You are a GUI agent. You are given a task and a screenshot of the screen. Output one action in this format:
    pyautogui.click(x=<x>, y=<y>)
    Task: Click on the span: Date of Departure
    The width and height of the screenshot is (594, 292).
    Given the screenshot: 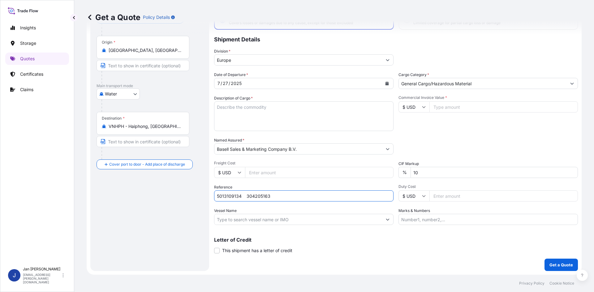 What is the action you would take?
    pyautogui.click(x=231, y=75)
    